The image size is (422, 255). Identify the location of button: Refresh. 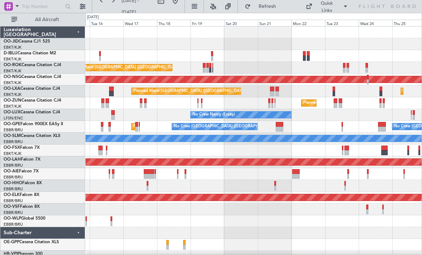
(263, 6).